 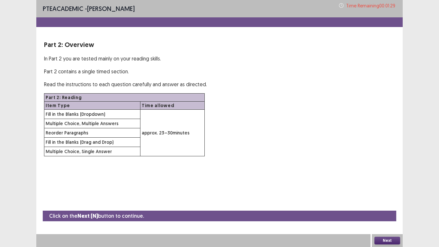 What do you see at coordinates (220, 59) in the screenshot?
I see `p: In Part 2 you are tested mainly on your reading skills.` at bounding box center [220, 59].